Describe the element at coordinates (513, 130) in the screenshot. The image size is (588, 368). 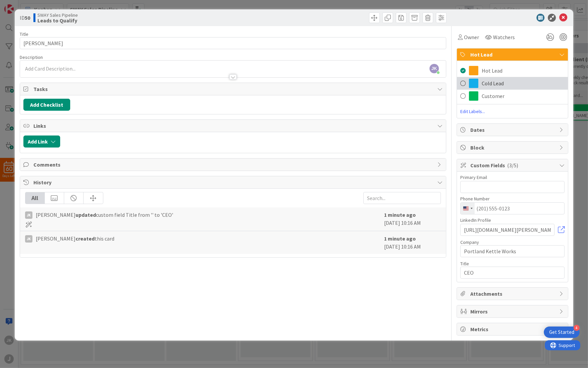
I see `span: Dates` at that location.